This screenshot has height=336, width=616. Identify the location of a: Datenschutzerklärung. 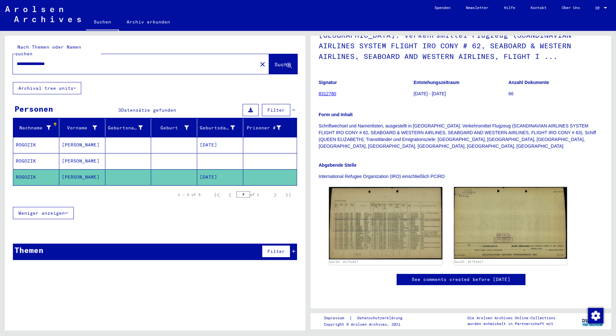
(381, 318).